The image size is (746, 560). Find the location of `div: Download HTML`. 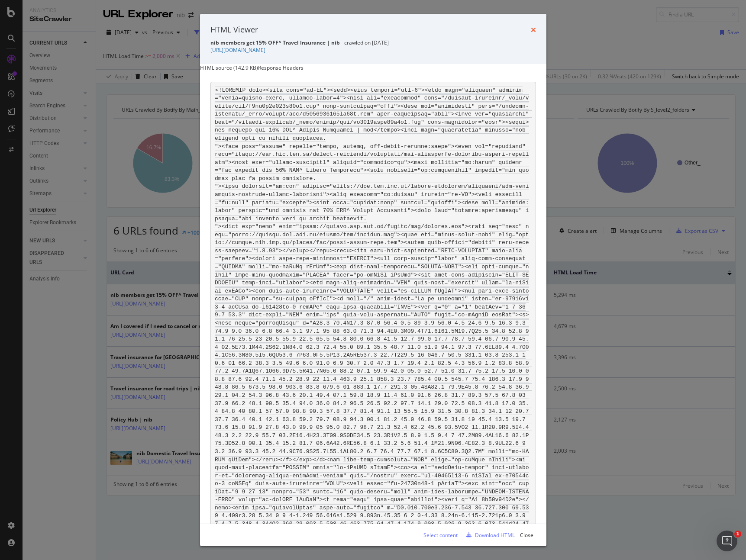

div: Download HTML is located at coordinates (495, 535).